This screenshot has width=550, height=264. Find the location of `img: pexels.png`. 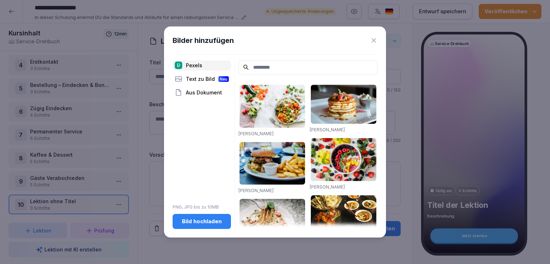

img: pexels.png is located at coordinates (178, 65).